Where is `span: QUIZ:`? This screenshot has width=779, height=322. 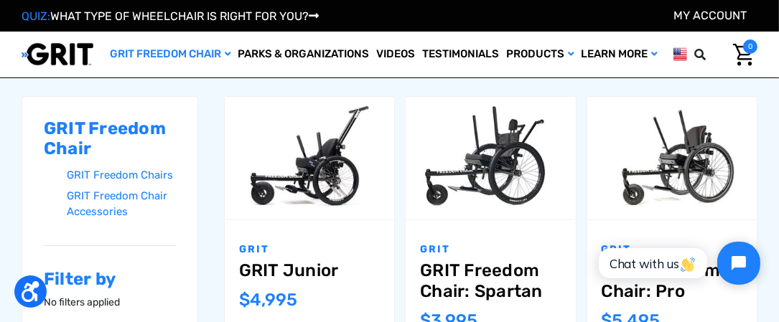
span: QUIZ: is located at coordinates (36, 16).